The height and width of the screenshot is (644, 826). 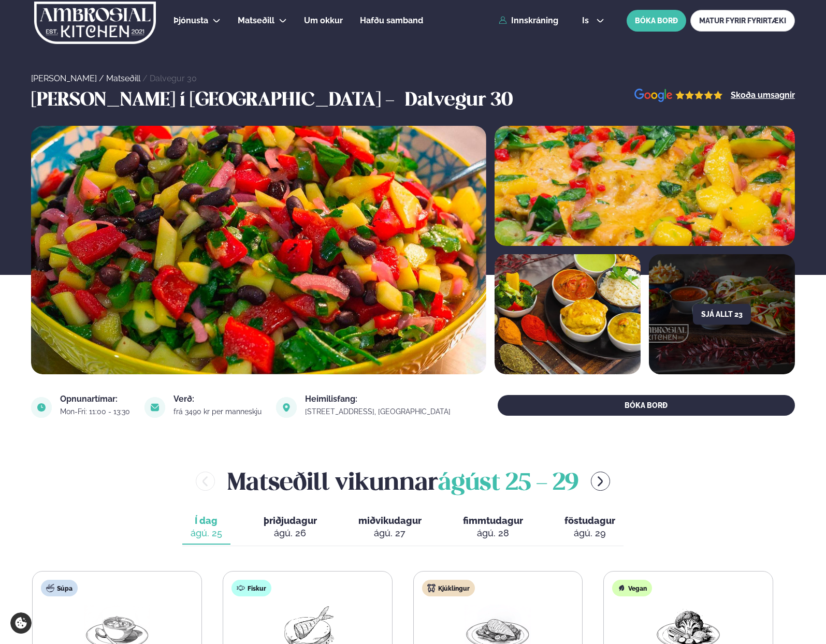 What do you see at coordinates (622, 588) in the screenshot?
I see `img: Vegan.svg` at bounding box center [622, 588].